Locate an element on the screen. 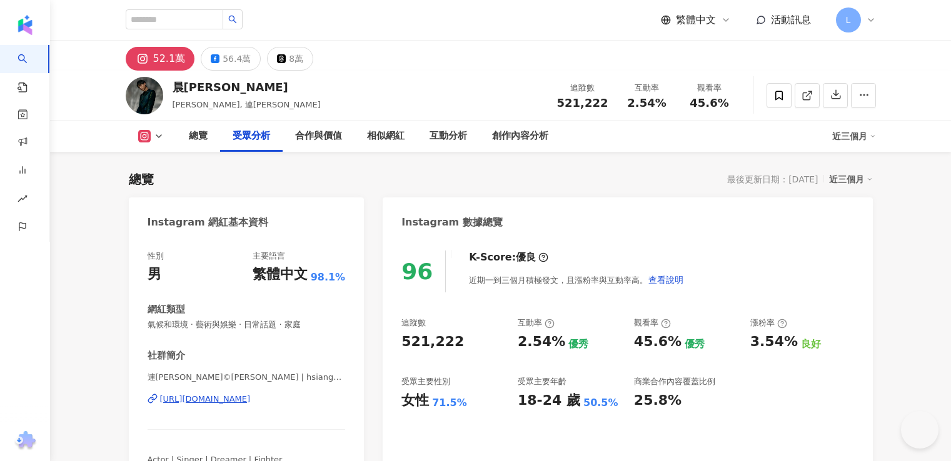  div: 近期一到三個月積極發文，且漲粉率與互動率高。 is located at coordinates (576, 280).